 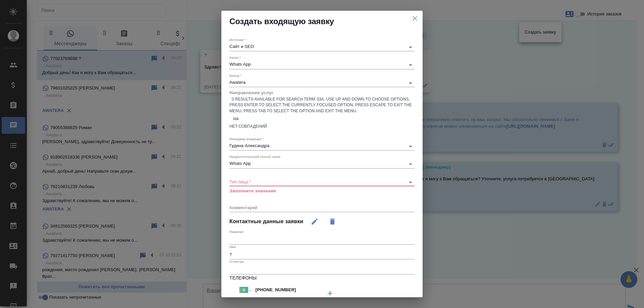 I want to click on label: Имя, so click(x=232, y=247).